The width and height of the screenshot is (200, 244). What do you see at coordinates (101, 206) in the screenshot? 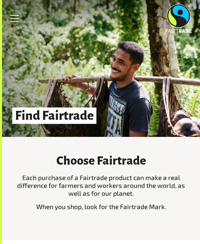
I see `span: When you shop, look for the Fairtrade Mark.` at bounding box center [101, 206].